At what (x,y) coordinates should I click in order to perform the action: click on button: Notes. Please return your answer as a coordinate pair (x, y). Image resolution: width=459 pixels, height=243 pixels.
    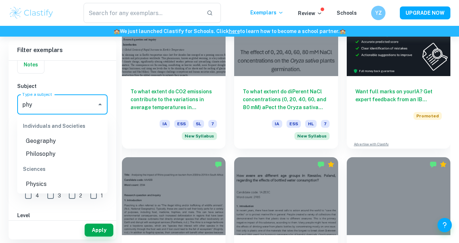
    Looking at the image, I should click on (31, 64).